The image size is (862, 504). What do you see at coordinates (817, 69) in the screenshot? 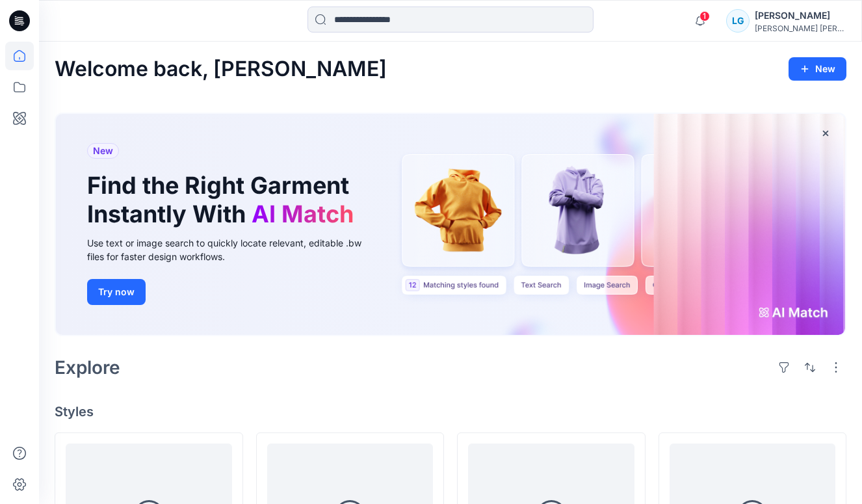
I see `button: New` at bounding box center [817, 69].